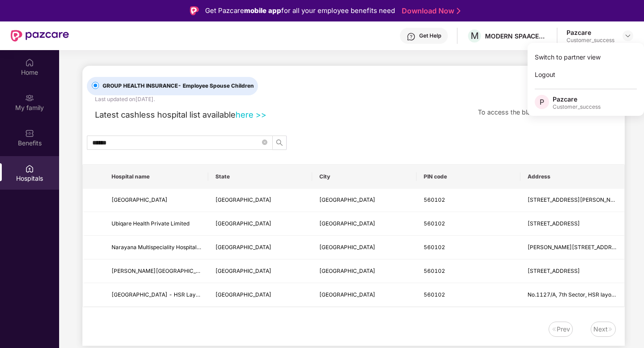  What do you see at coordinates (300, 11) in the screenshot?
I see `div: Get Pazcare for all your employee benefits need` at bounding box center [300, 11].